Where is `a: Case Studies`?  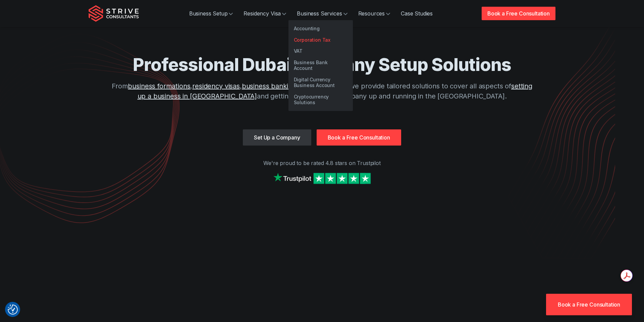
a: Case Studies is located at coordinates (417, 14).